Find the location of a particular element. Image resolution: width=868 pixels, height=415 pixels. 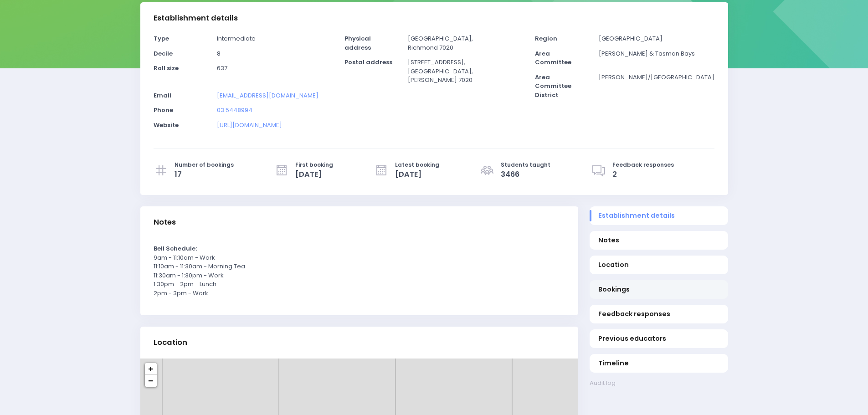

a: Notes is located at coordinates (659, 240).